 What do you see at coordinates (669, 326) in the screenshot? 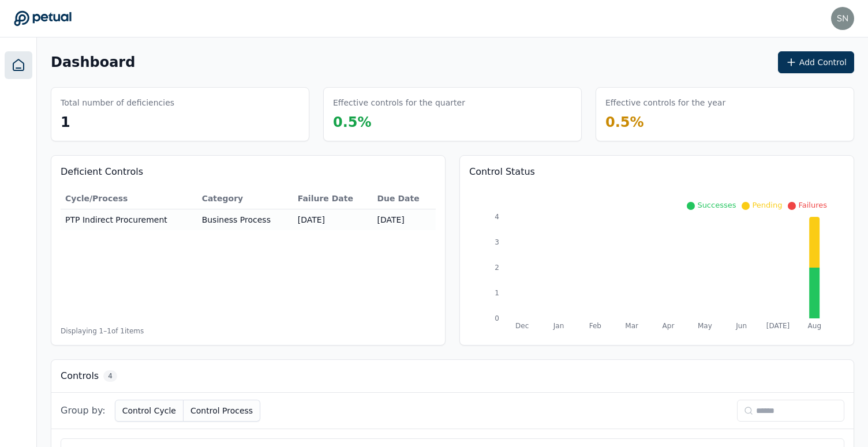
I see `tspan: Apr` at bounding box center [669, 326].